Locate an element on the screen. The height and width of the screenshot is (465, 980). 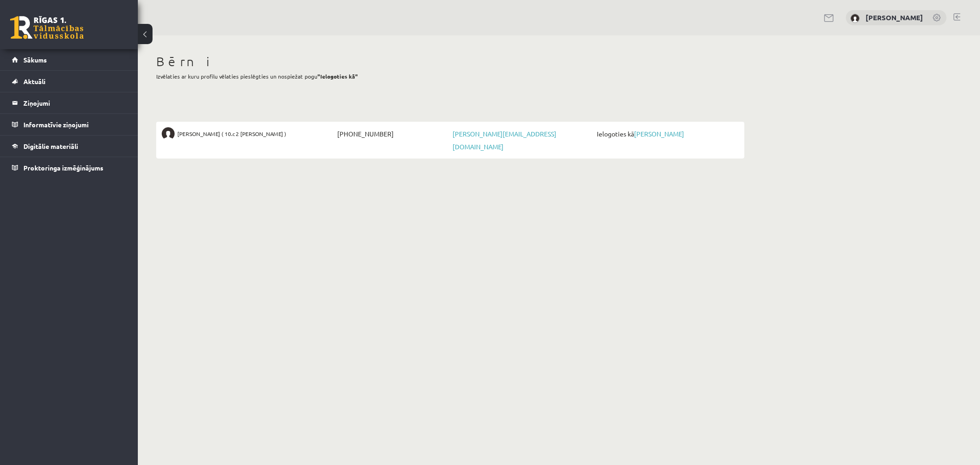
img: Margarita Petruse is located at coordinates (168, 134).